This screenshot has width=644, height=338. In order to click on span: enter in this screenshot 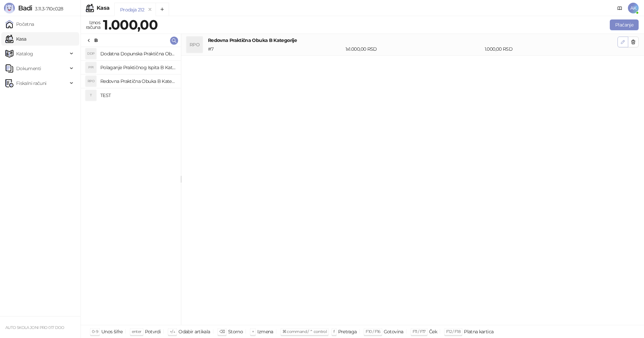, I will do `click(136, 331)`.